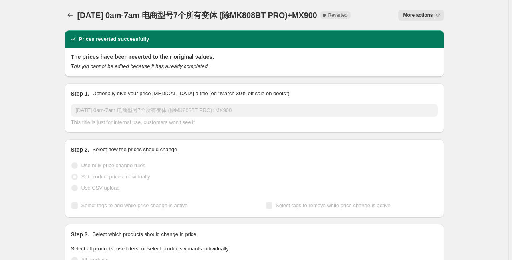  I want to click on i: This job cannot be edited because it has already completed., so click(140, 66).